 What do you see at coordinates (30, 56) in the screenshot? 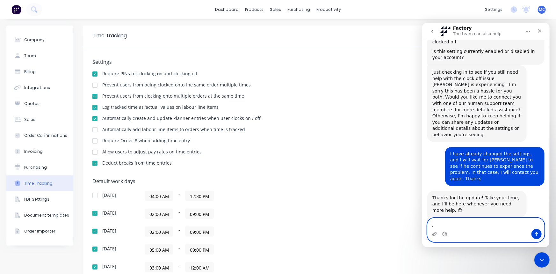
I see `div: Team` at bounding box center [30, 56].